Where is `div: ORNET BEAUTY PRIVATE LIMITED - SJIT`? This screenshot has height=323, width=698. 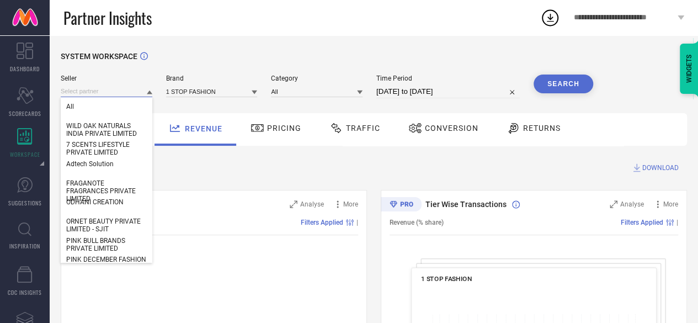 div: ORNET BEAUTY PRIVATE LIMITED - SJIT is located at coordinates (106, 225).